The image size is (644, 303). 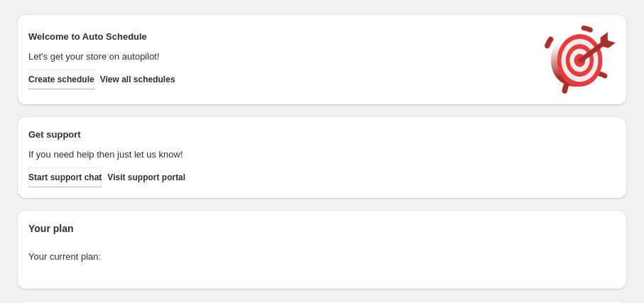 I want to click on p: Let's get your store on autopilot!, so click(x=279, y=57).